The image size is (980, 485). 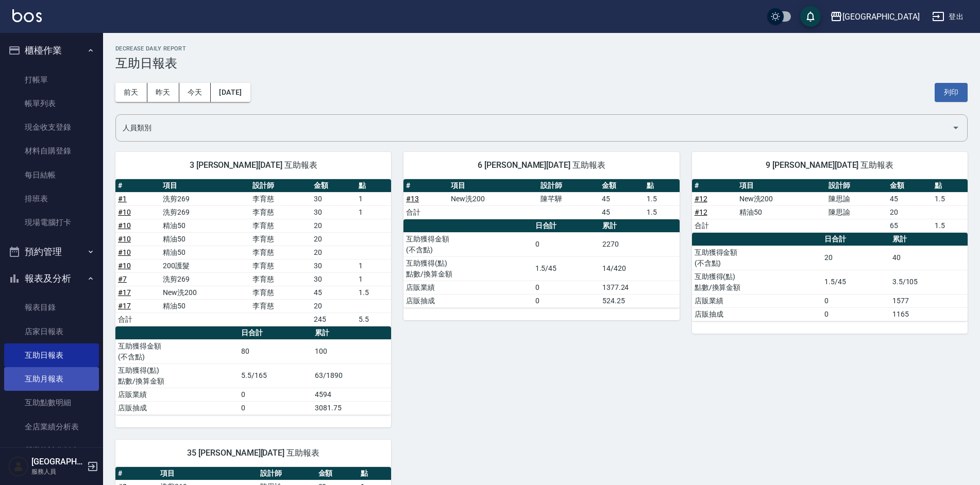 What do you see at coordinates (176, 394) in the screenshot?
I see `td: 店販業績` at bounding box center [176, 394].